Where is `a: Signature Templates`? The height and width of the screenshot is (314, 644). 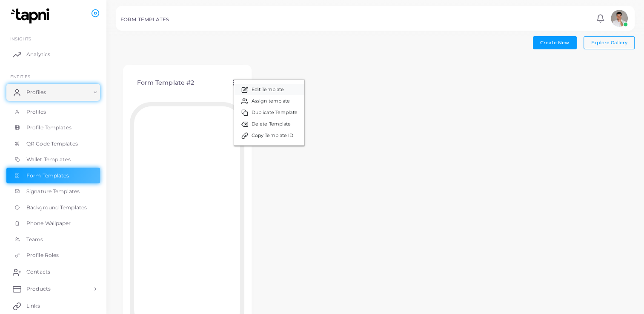 a: Signature Templates is located at coordinates (53, 191).